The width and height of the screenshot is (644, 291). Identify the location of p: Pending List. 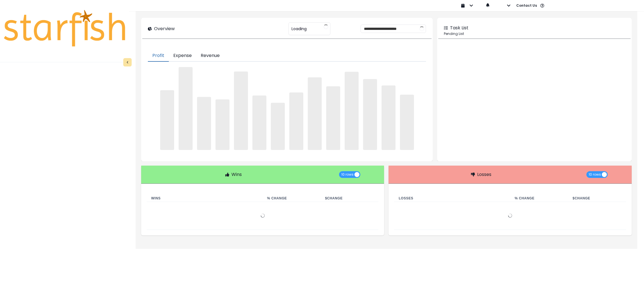
(535, 34).